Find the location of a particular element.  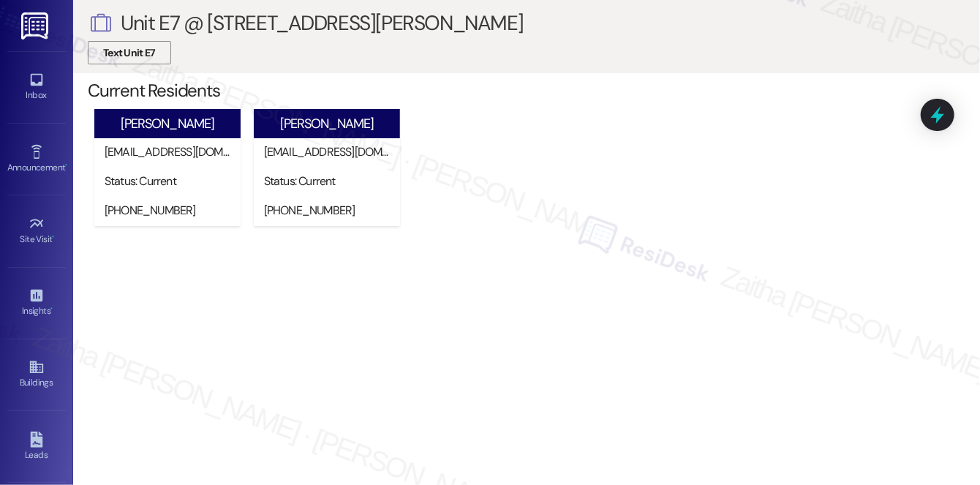

a: Leads is located at coordinates (36, 447).